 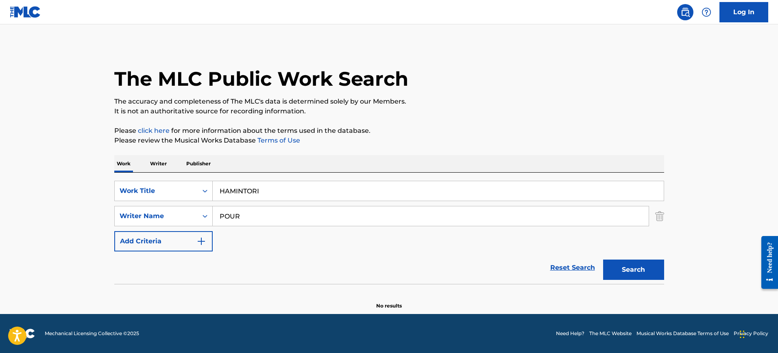 What do you see at coordinates (22, 334) in the screenshot?
I see `img: logo` at bounding box center [22, 334].